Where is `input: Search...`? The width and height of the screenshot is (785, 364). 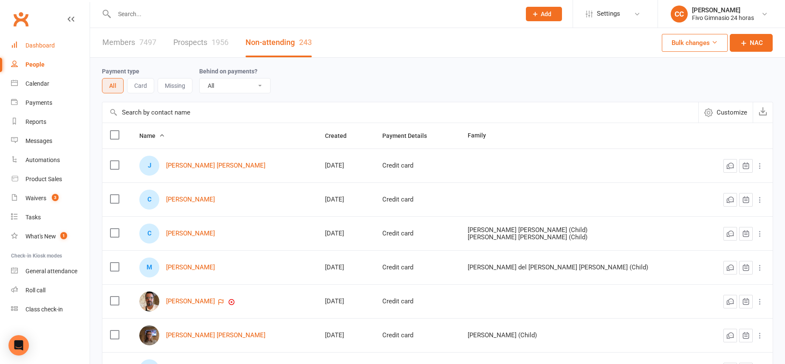
input: Search... is located at coordinates (313, 14).